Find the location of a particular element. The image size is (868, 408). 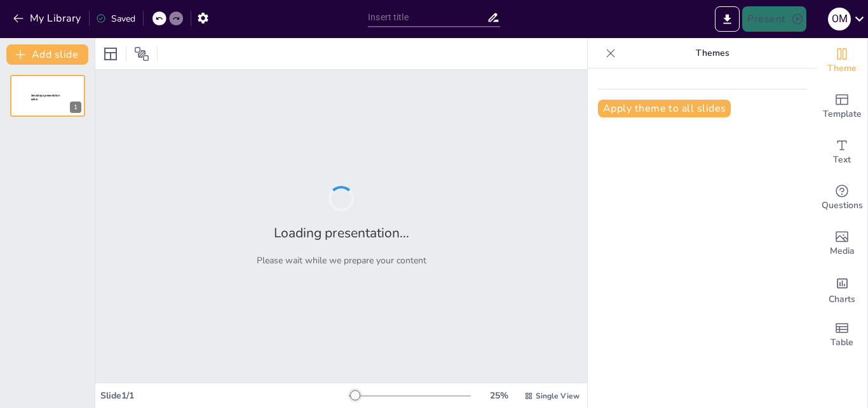

span: Media is located at coordinates (841, 252).